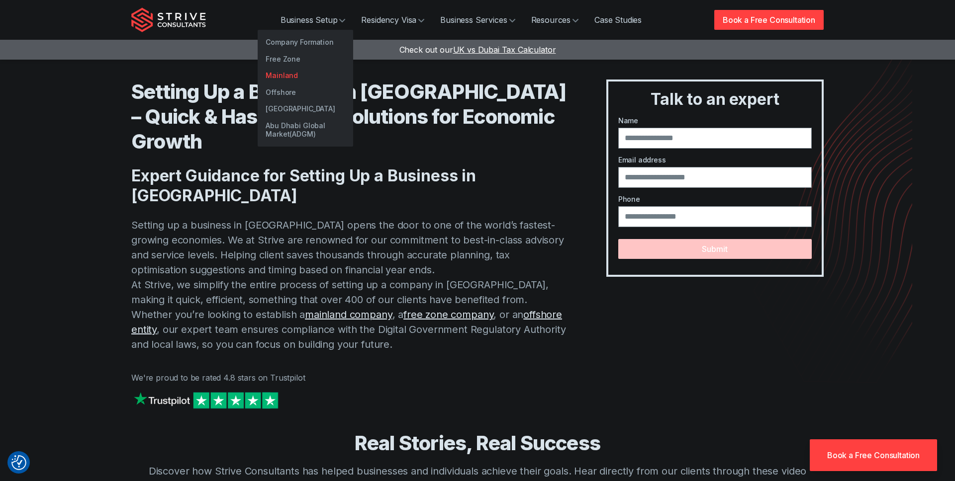 The image size is (955, 481). I want to click on a: Resources, so click(555, 20).